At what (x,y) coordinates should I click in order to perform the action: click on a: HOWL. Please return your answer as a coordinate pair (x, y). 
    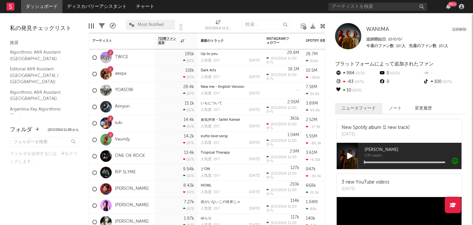
    Looking at the image, I should click on (206, 185).